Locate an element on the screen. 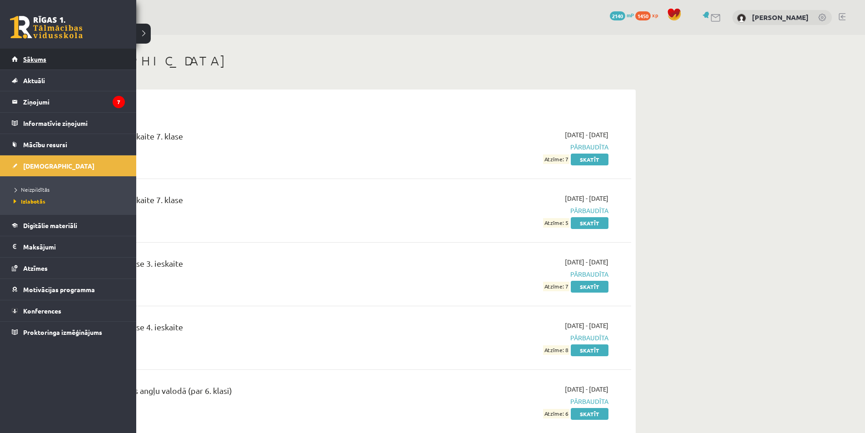  legend: Ziņojumi is located at coordinates (74, 102).